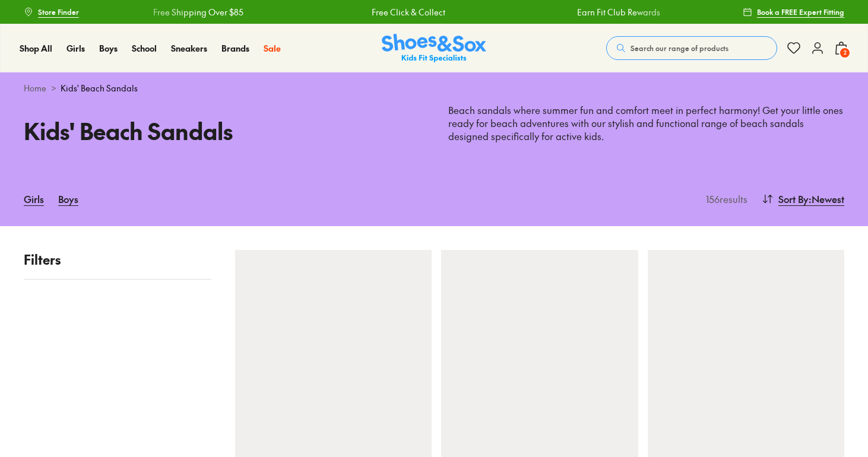  What do you see at coordinates (117, 259) in the screenshot?
I see `p: Filters` at bounding box center [117, 259].